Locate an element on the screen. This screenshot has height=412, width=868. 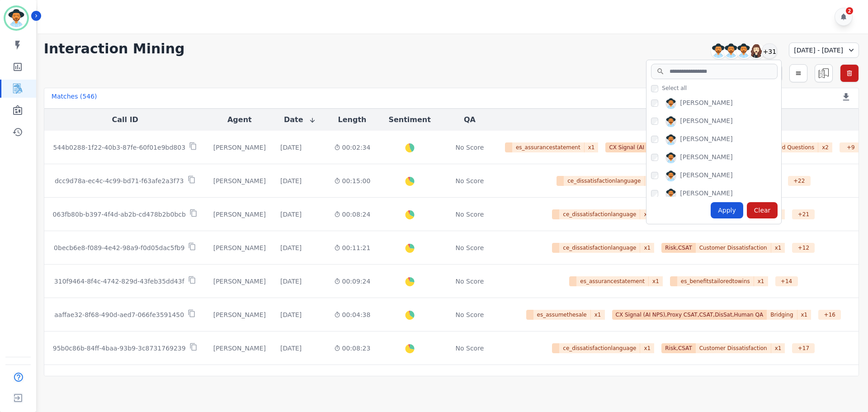
div: Matches ( 546 ) is located at coordinates (74, 98).